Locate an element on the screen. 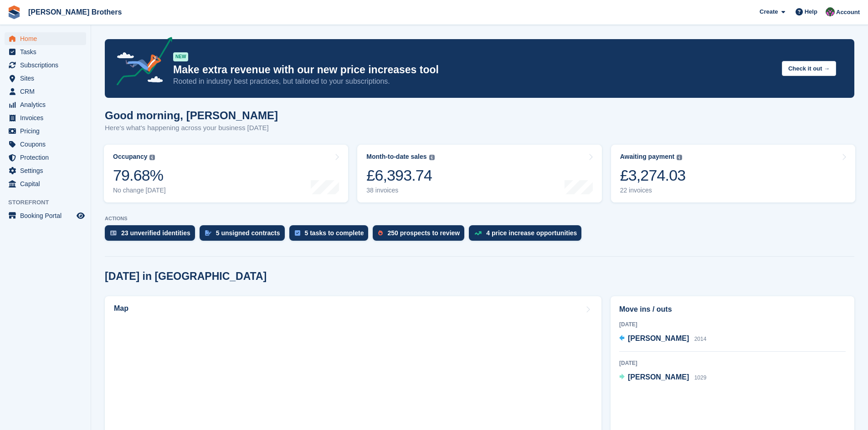 The image size is (868, 430). button: Check it out → is located at coordinates (809, 68).